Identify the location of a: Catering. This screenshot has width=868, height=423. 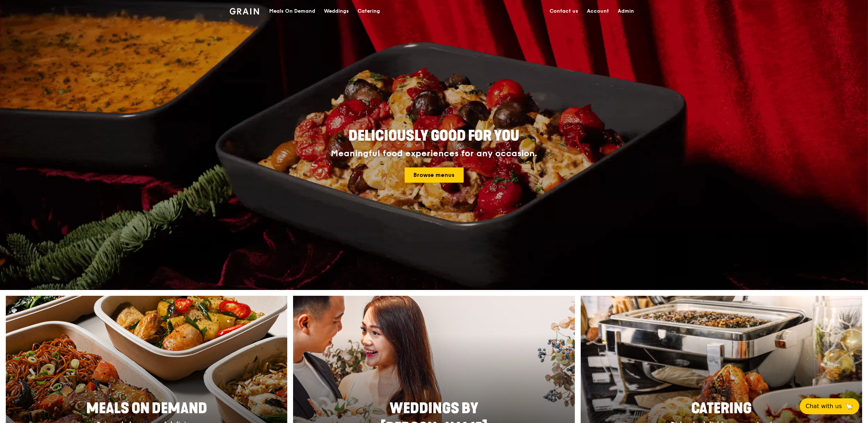
(369, 11).